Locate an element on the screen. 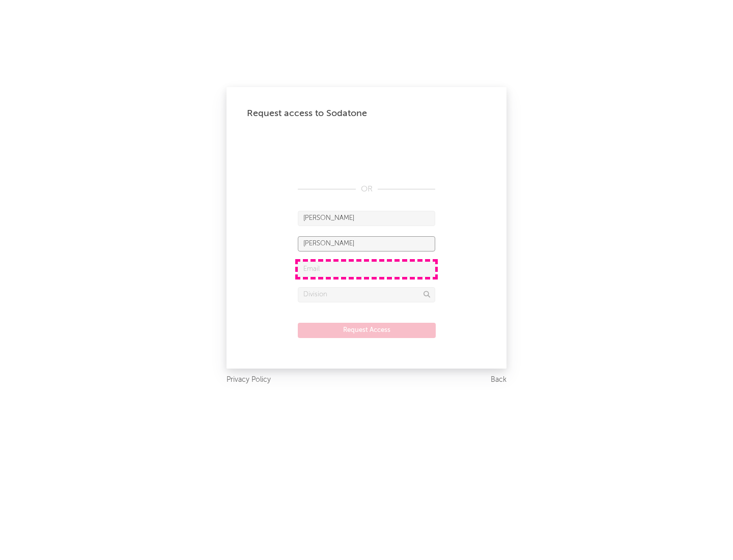  input: Last Name is located at coordinates (366, 244).